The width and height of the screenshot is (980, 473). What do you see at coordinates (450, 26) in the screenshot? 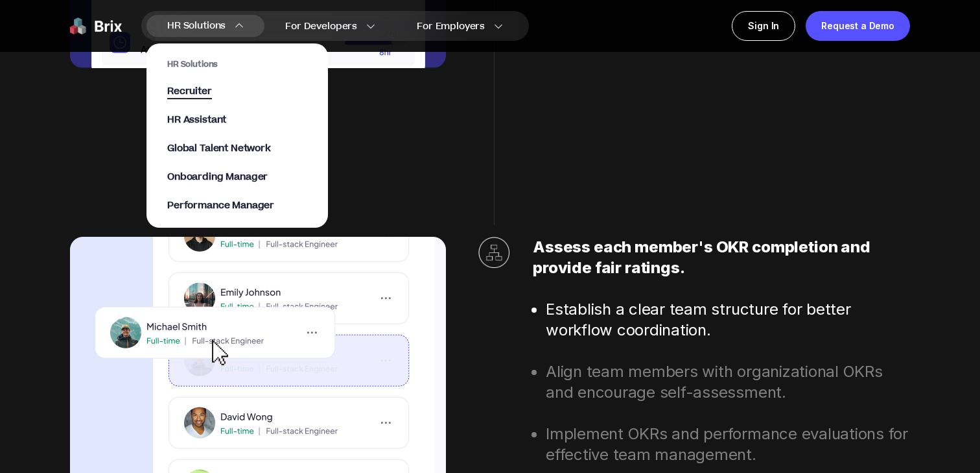
I see `span: For Employers` at bounding box center [450, 26].